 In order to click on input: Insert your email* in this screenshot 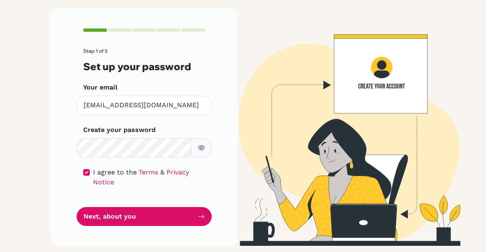, I will do `click(144, 105)`.